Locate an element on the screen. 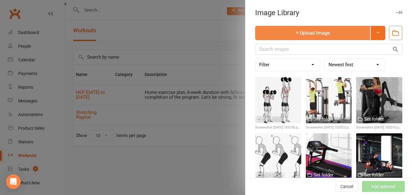 The image size is (412, 195). img: Screenshot 2025-08-14 102015.png is located at coordinates (379, 100).